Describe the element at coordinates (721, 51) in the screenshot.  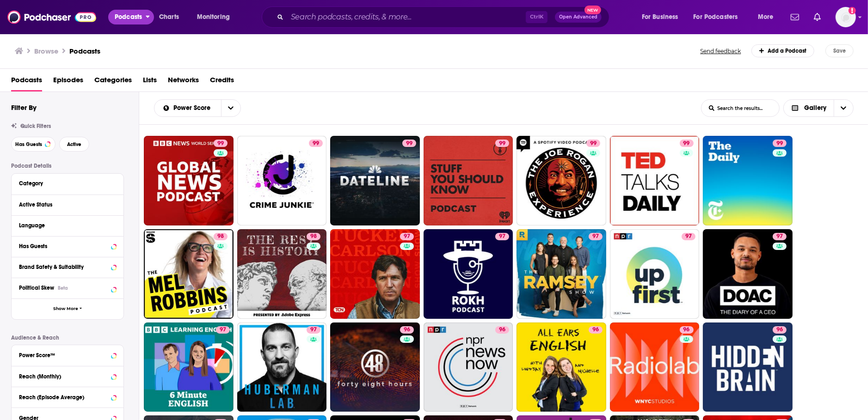
I see `button: Send feedback` at that location.